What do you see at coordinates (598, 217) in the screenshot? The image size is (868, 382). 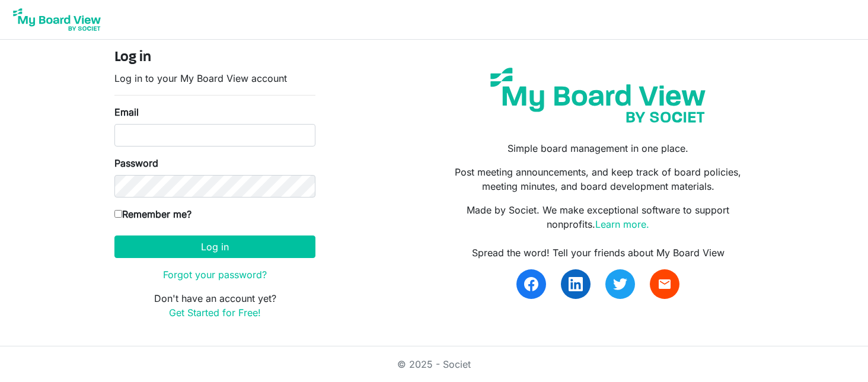 I see `p: Made by Societ. We make exceptional software to support nonprofits.` at bounding box center [598, 217].